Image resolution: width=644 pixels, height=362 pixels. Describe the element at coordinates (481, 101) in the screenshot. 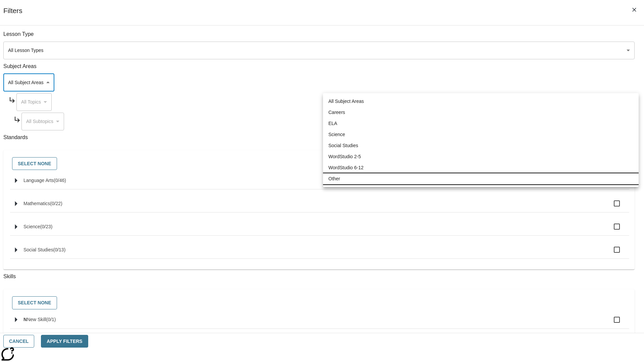

I see `li: All Subject Areas` at that location.